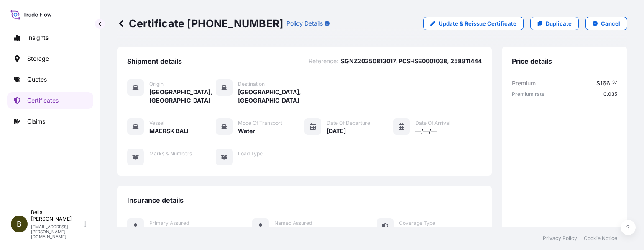  What do you see at coordinates (607, 24) in the screenshot?
I see `button: Cancel` at bounding box center [607, 24].